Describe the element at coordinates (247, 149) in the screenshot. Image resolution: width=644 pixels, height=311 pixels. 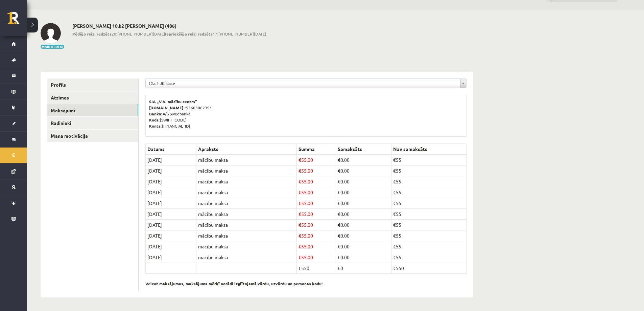
I see `th: Apraksts` at that location.